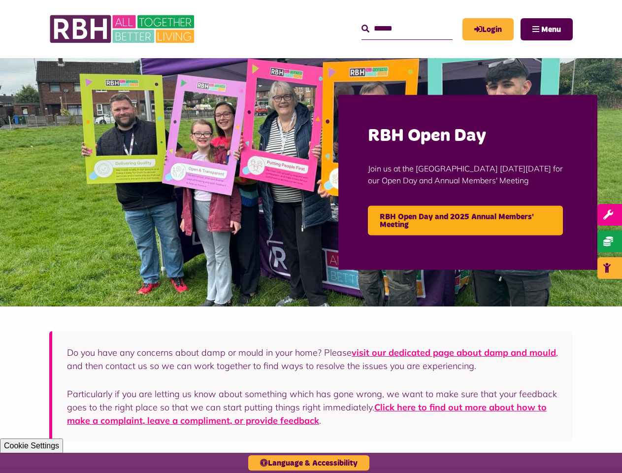 The image size is (622, 473). Describe the element at coordinates (468, 136) in the screenshot. I see `h2: RBH Open Day` at that location.